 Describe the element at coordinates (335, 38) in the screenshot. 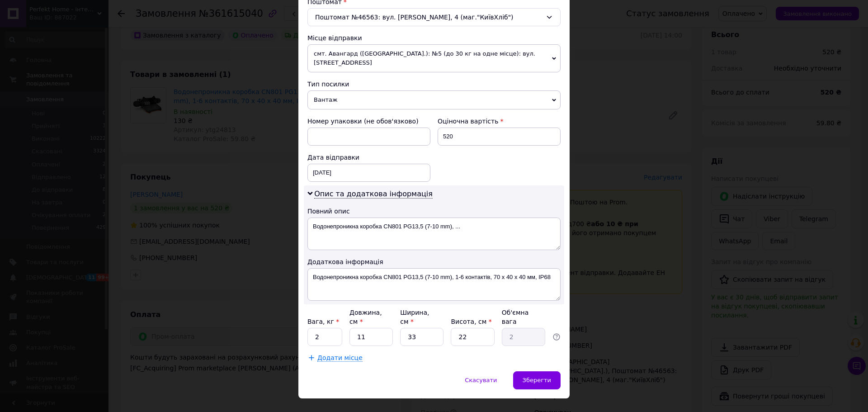

I see `span: Місце відправки` at that location.